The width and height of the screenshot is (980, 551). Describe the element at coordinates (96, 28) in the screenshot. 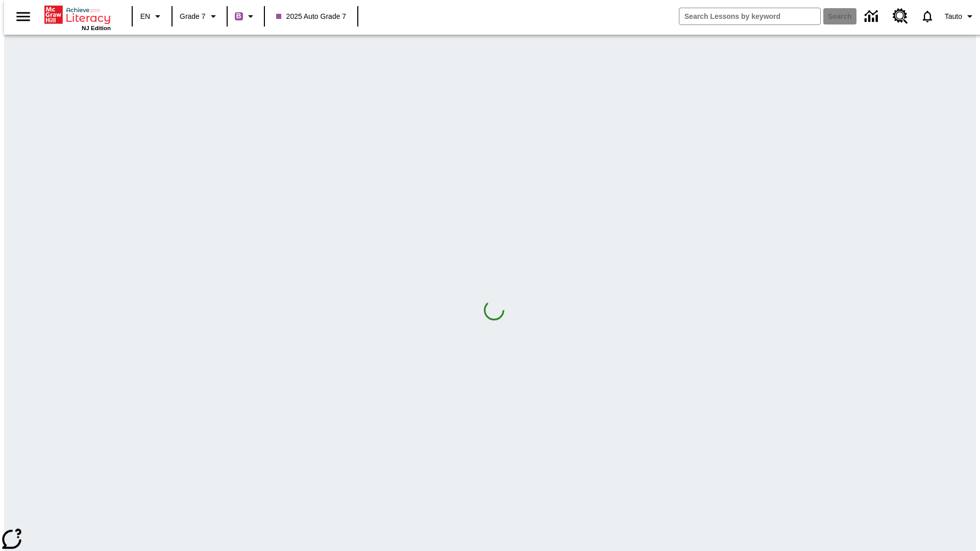

I see `span: NJ Edition` at that location.